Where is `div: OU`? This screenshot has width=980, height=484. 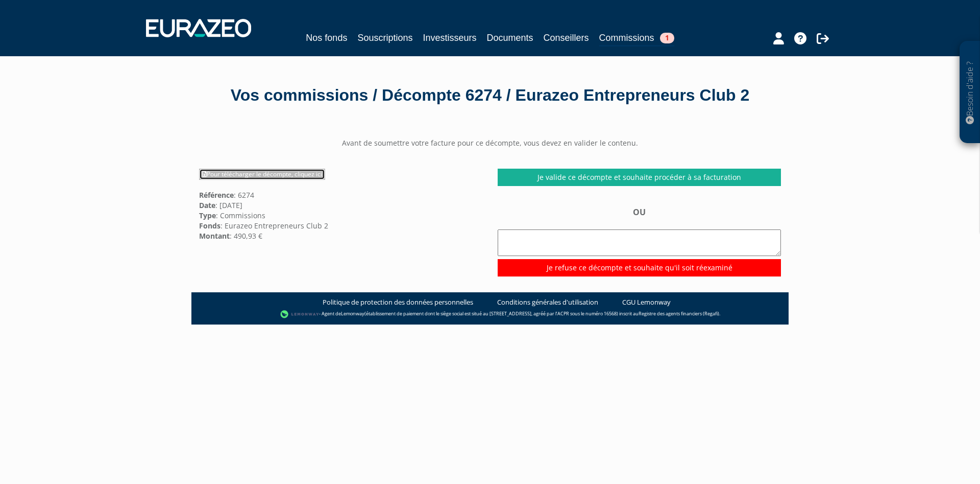
div: OU is located at coordinates (639, 241).